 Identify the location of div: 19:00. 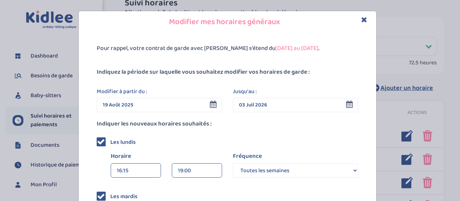
(197, 171).